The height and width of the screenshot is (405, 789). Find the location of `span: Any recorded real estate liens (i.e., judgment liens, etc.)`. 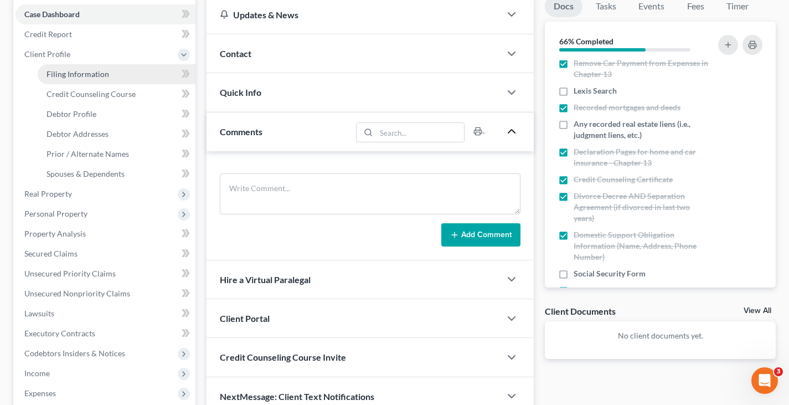

span: Any recorded real estate liens (i.e., judgment liens, etc.) is located at coordinates (640, 130).